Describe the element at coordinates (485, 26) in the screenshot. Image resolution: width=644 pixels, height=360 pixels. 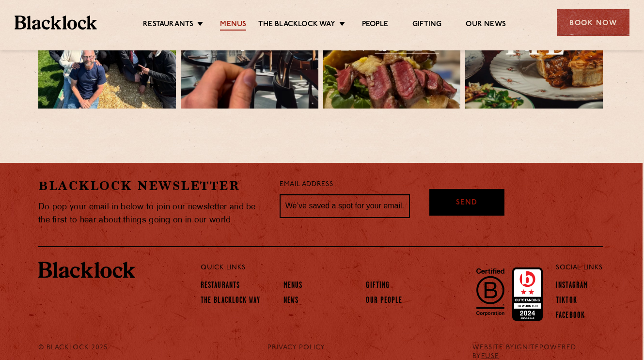
I see `a: Our News` at that location.